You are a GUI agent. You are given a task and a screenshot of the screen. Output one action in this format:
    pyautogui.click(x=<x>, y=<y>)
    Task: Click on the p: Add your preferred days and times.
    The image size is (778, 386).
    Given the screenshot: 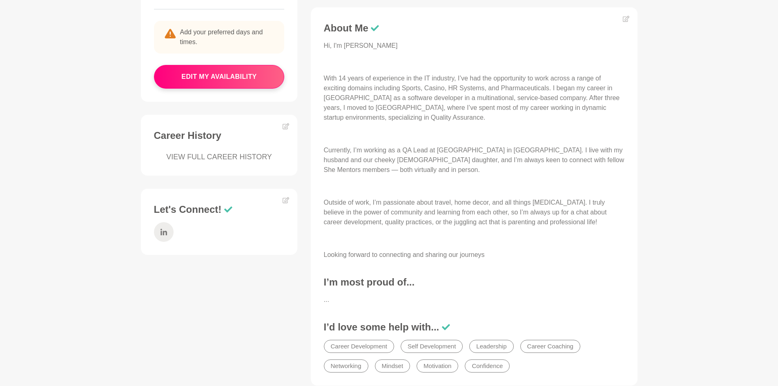 What is the action you would take?
    pyautogui.click(x=219, y=37)
    